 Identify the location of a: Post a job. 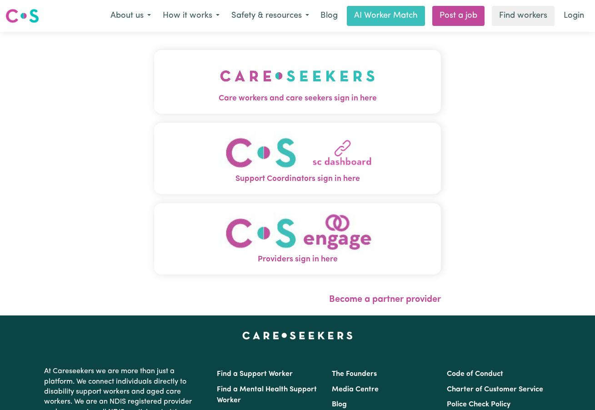
(458, 16).